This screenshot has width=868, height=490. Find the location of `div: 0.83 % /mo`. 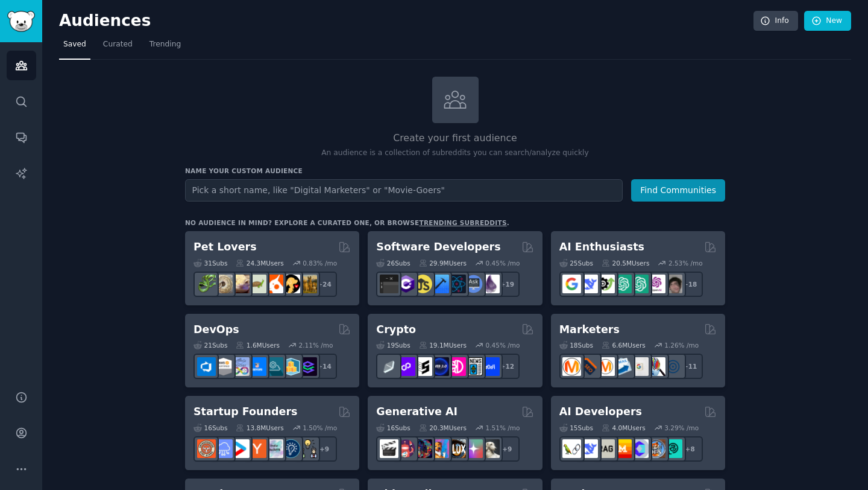

div: 0.83 % /mo is located at coordinates (320, 263).